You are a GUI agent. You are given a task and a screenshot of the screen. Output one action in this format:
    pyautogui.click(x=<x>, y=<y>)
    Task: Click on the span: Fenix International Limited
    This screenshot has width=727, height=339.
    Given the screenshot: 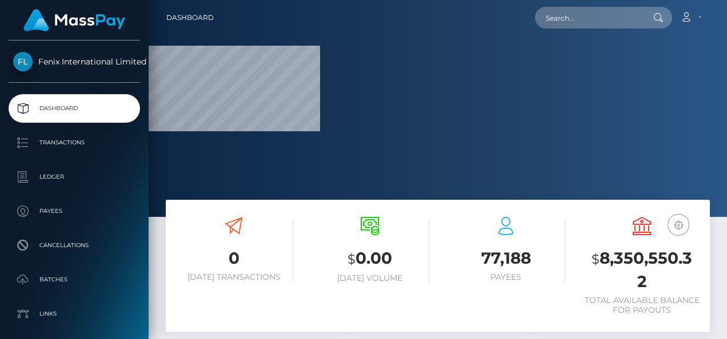 What is the action you would take?
    pyautogui.click(x=74, y=62)
    